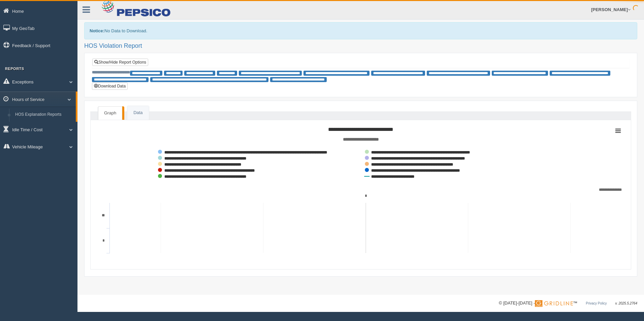 The width and height of the screenshot is (644, 321). I want to click on b: Notice:, so click(97, 31).